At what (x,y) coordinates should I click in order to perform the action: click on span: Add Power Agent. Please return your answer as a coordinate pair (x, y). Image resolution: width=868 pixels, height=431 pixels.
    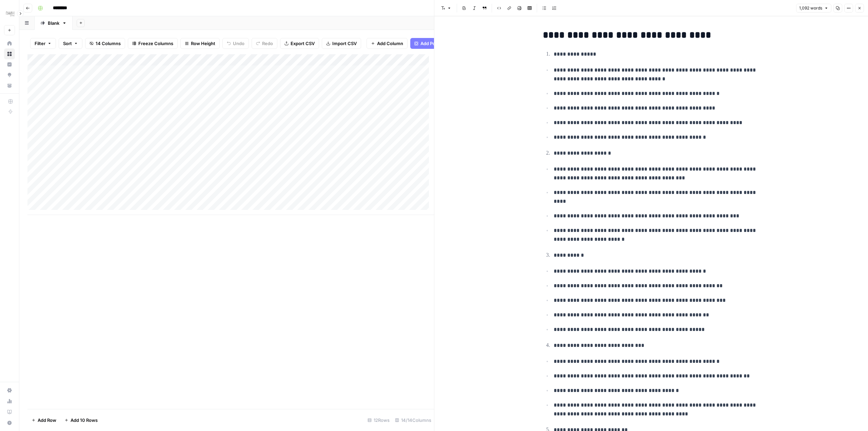
    Looking at the image, I should click on (439, 43).